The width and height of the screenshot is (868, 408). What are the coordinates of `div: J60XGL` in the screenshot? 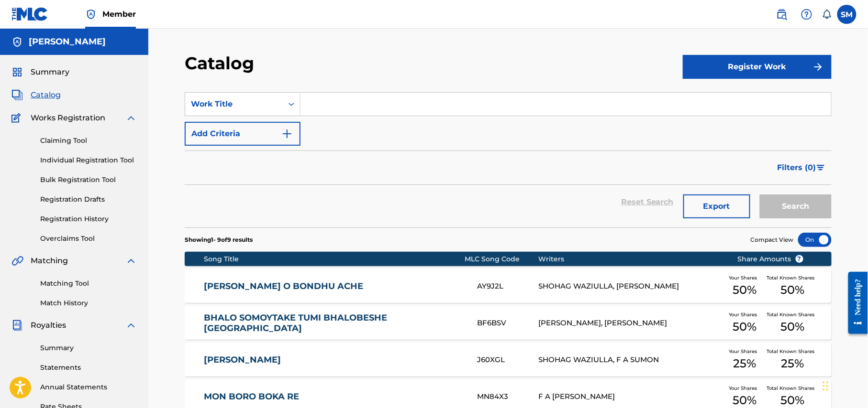 It's located at (508, 360).